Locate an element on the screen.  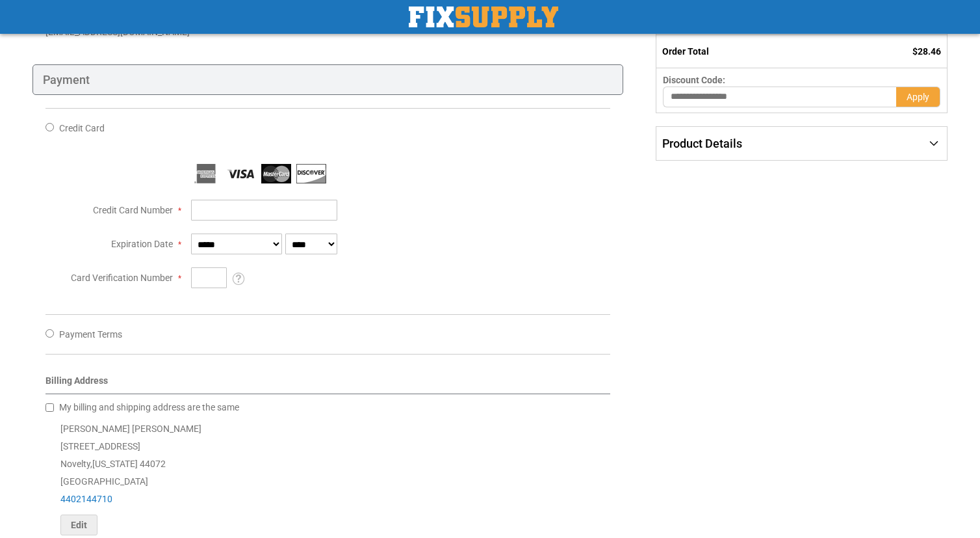
button: Apply is located at coordinates (918, 97).